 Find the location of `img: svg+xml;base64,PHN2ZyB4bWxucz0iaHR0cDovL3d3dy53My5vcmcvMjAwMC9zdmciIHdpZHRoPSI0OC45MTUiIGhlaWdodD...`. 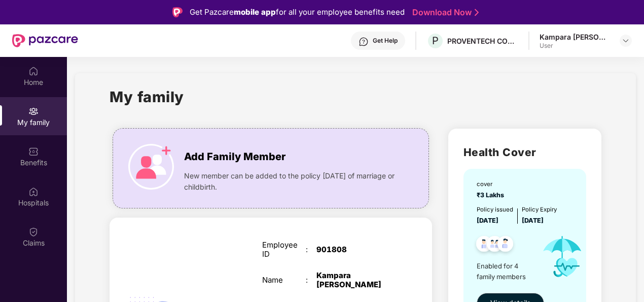

img: svg+xml;base64,PHN2ZyB4bWxucz0iaHR0cDovL3d3dy53My5vcmcvMjAwMC9zdmciIHdpZHRoPSI0OC45MTUiIGhlaWdodD... is located at coordinates (495, 245).